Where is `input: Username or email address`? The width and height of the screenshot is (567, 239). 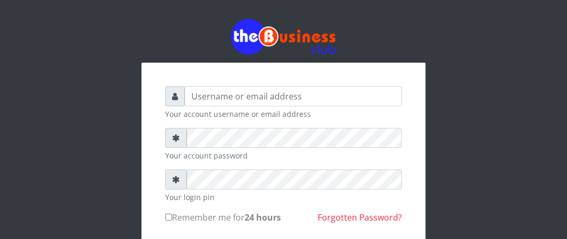 input: Username or email address is located at coordinates (293, 96).